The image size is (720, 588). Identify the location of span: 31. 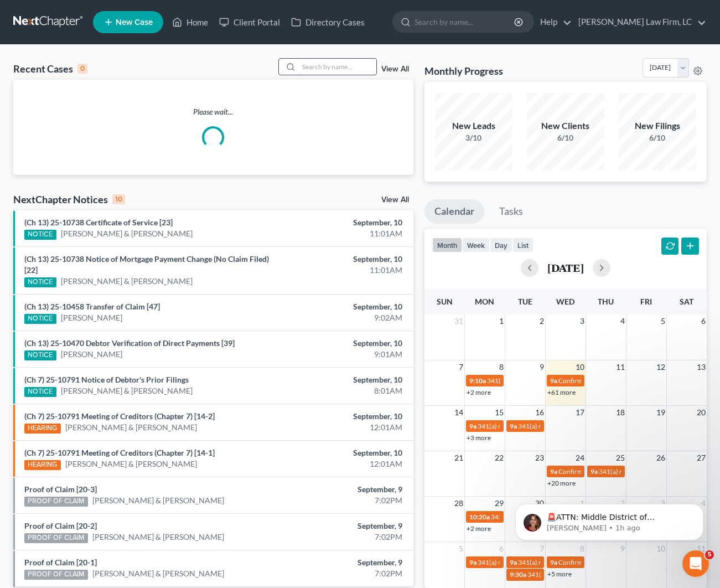
(459, 322).